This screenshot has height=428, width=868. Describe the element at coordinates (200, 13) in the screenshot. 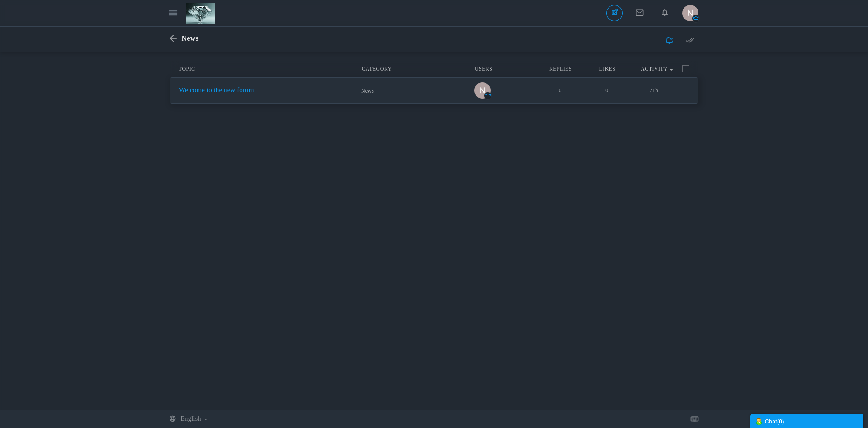

I see `img: icon.jpg` at that location.